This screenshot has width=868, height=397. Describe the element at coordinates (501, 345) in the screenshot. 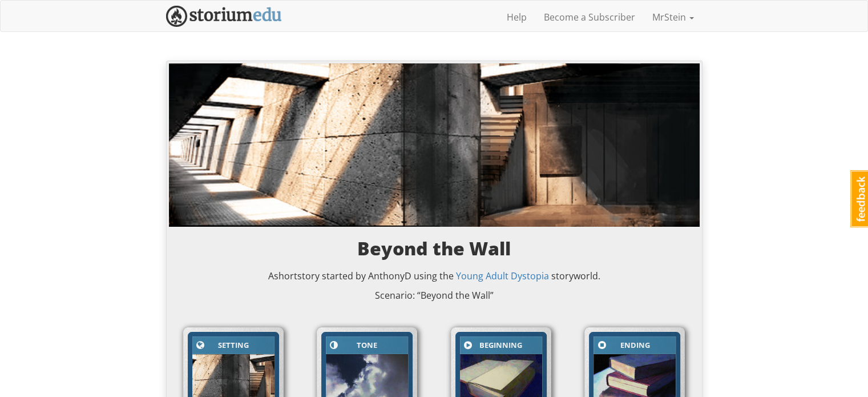

I see `div: Beginning` at that location.